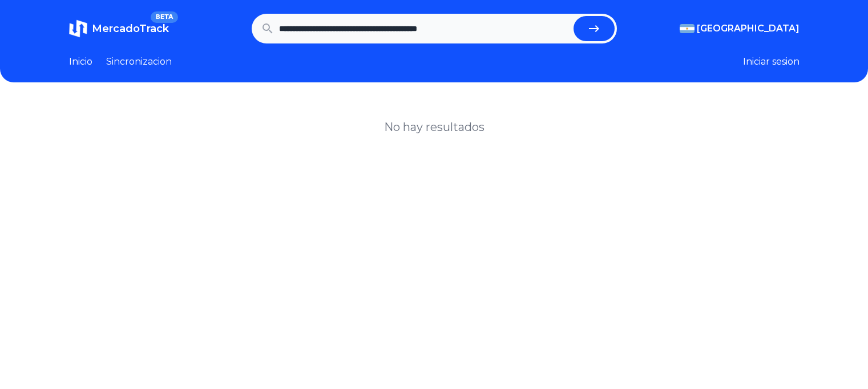 The image size is (868, 389). What do you see at coordinates (435, 127) in the screenshot?
I see `h1: No hay resultados` at bounding box center [435, 127].